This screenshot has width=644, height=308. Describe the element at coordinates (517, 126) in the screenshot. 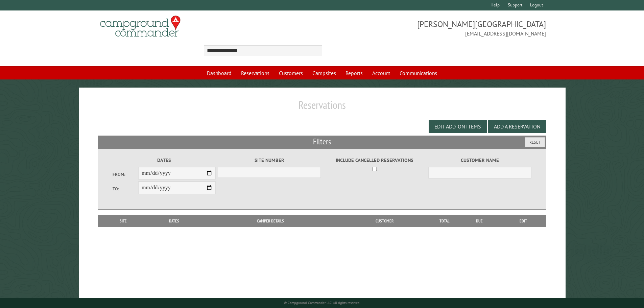

I see `button: Add a Reservation` at that location.